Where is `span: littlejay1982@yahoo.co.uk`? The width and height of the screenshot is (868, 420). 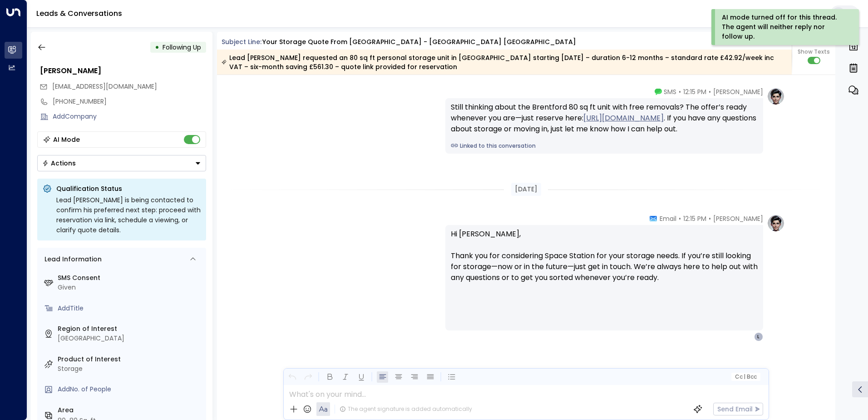
span: littlejay1982@yahoo.co.uk is located at coordinates (105, 87).